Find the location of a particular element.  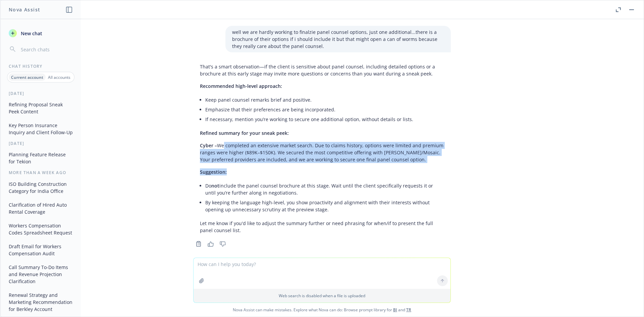

input: Search chats is located at coordinates (46, 50).